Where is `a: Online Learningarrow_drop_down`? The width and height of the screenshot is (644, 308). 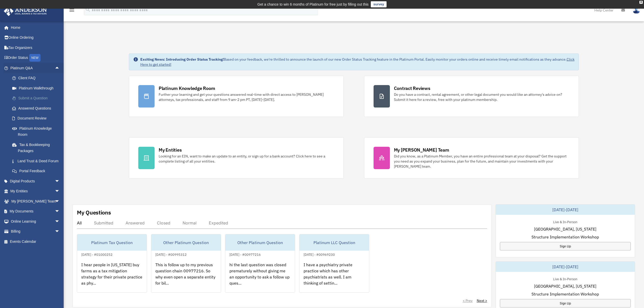
a: Online Learningarrow_drop_down is located at coordinates (36, 222).